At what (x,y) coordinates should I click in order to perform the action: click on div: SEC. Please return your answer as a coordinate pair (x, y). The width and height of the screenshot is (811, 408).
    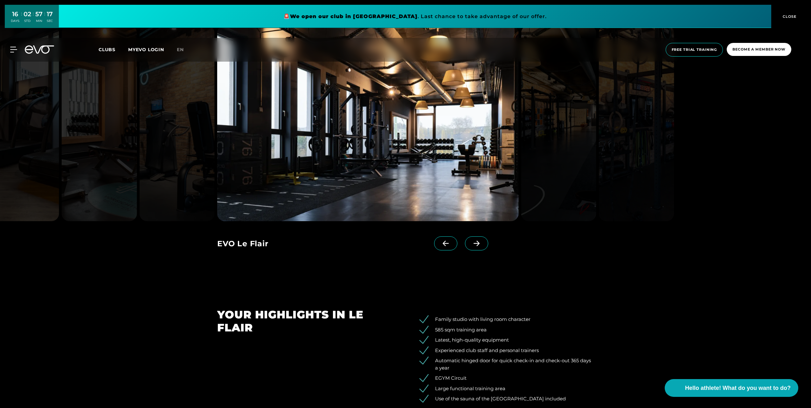
    Looking at the image, I should click on (50, 21).